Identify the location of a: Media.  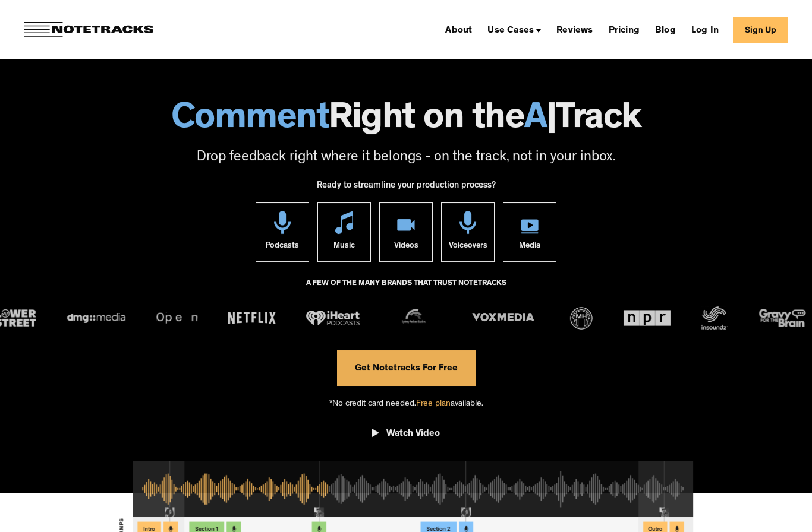
(529, 232).